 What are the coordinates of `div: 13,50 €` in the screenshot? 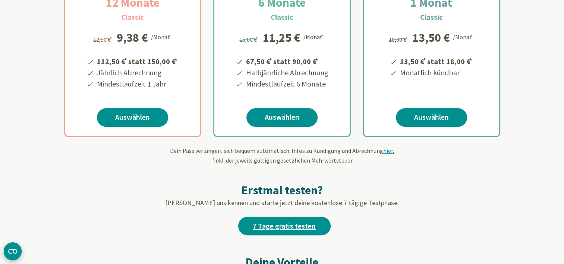 It's located at (431, 38).